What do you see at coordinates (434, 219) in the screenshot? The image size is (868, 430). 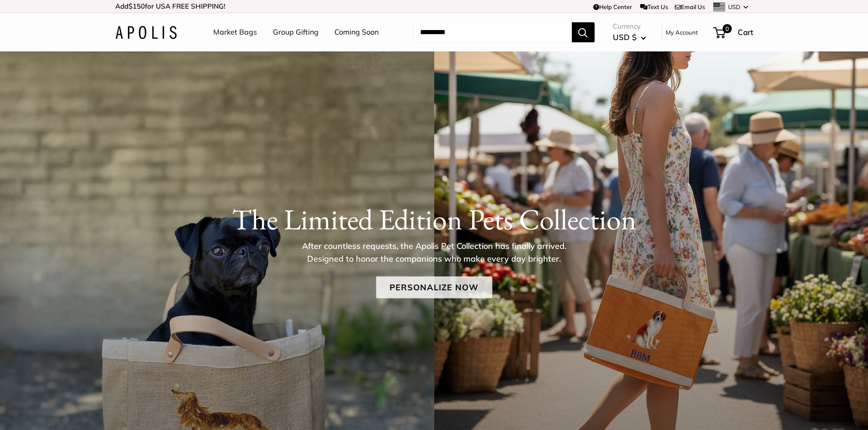 I see `h1: The Limited Edition Pets Collection` at bounding box center [434, 219].